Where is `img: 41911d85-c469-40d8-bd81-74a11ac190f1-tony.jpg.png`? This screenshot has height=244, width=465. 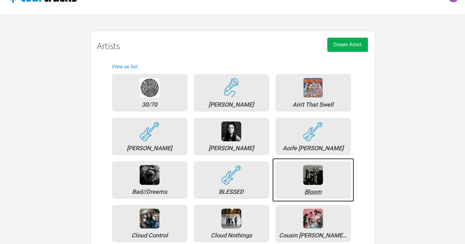 img: 41911d85-c469-40d8-bd81-74a11ac190f1-tony.jpg.png is located at coordinates (313, 219).